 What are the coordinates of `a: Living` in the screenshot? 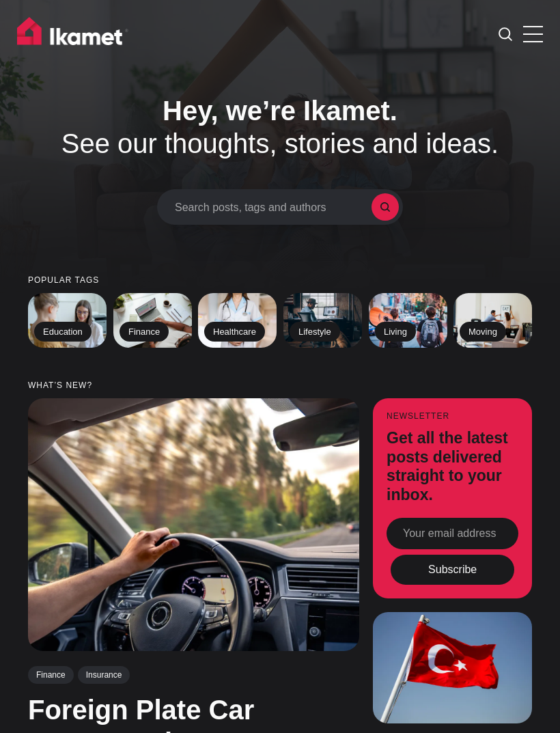 It's located at (408, 321).